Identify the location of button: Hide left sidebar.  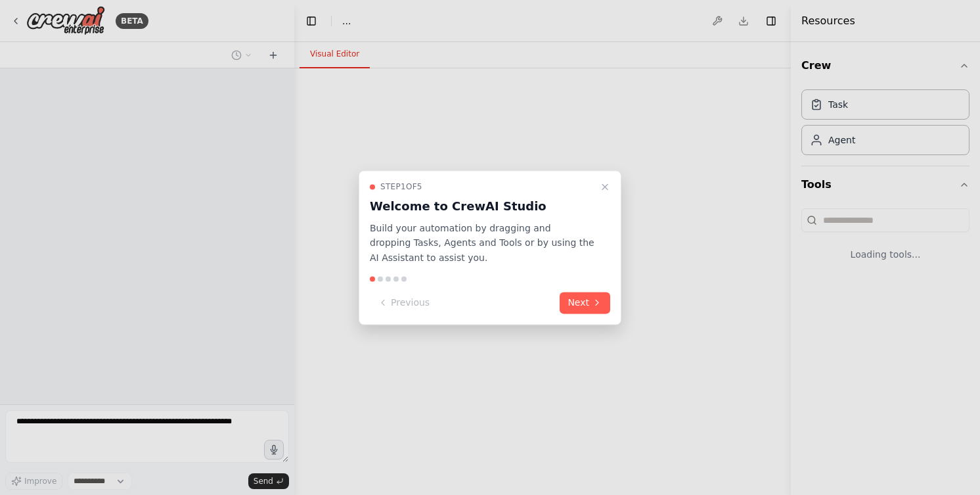
(312, 21).